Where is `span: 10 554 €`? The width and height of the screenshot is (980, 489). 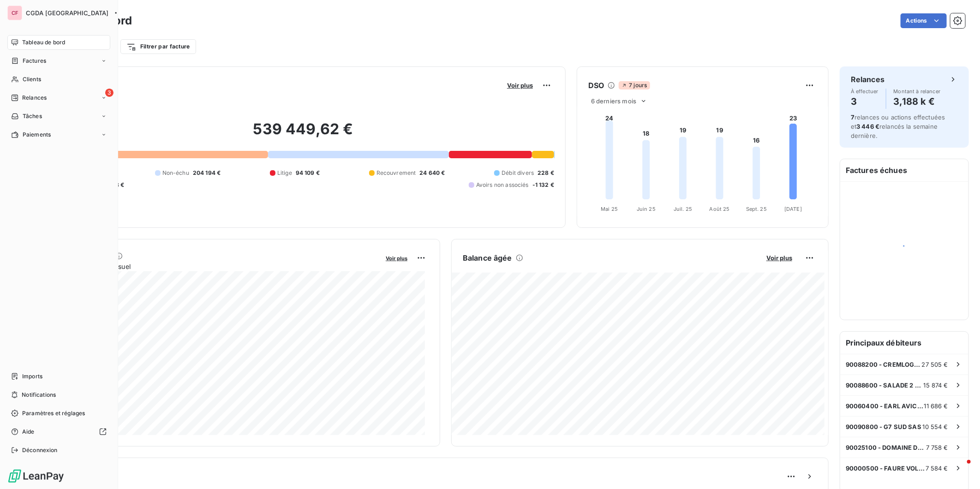 span: 10 554 € is located at coordinates (936, 426).